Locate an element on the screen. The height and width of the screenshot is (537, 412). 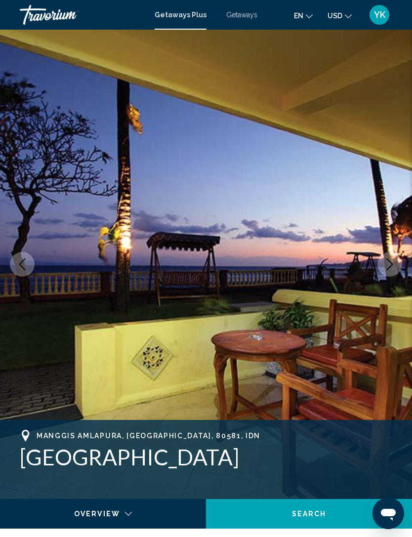
button: Previous image is located at coordinates (22, 264).